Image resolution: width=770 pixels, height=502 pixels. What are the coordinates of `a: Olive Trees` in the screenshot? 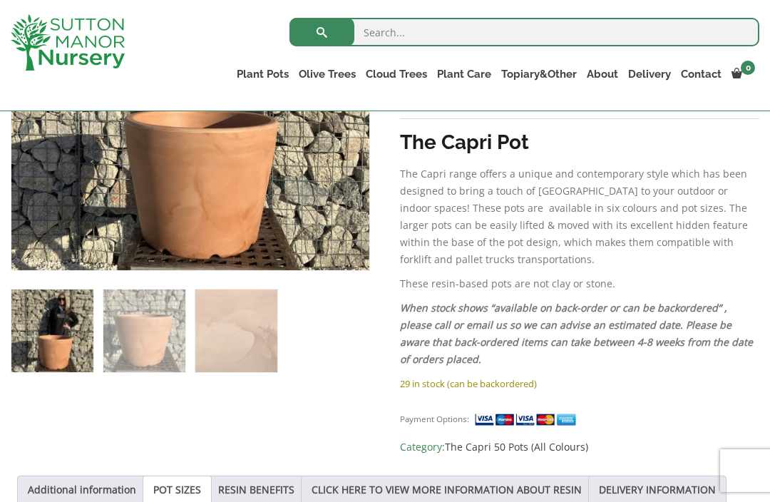 It's located at (327, 74).